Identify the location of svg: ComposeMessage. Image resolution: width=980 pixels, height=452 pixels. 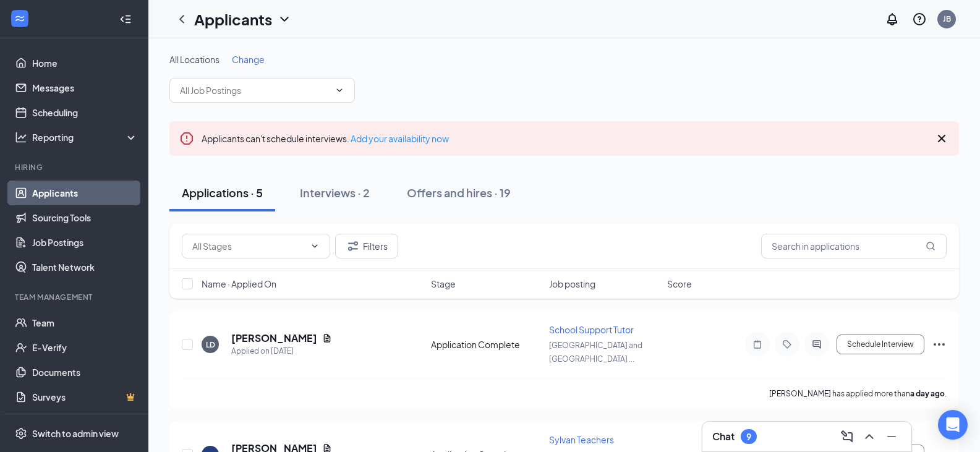
(847, 437).